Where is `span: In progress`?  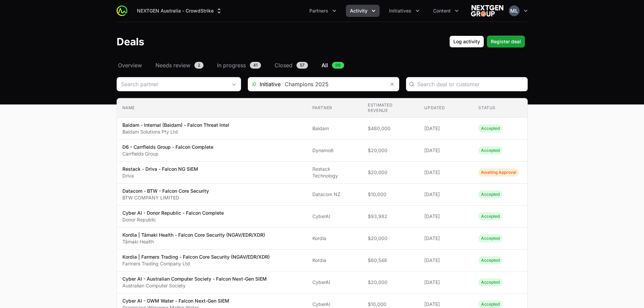 span: In progress is located at coordinates (231, 65).